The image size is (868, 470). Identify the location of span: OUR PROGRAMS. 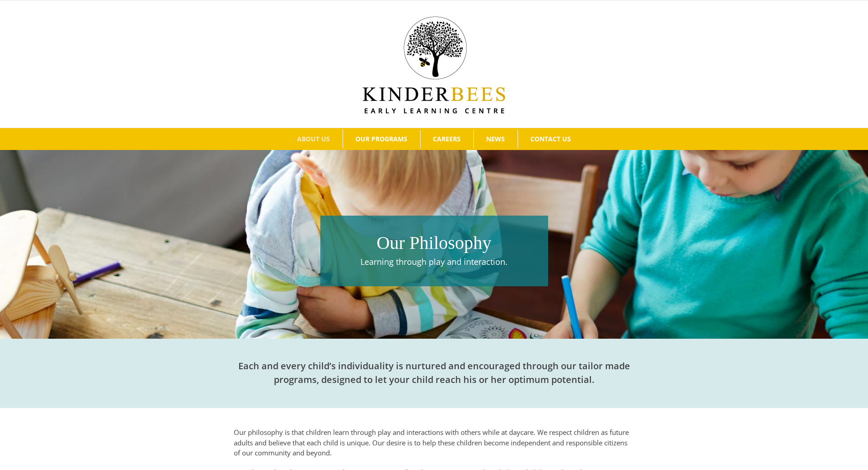
(382, 139).